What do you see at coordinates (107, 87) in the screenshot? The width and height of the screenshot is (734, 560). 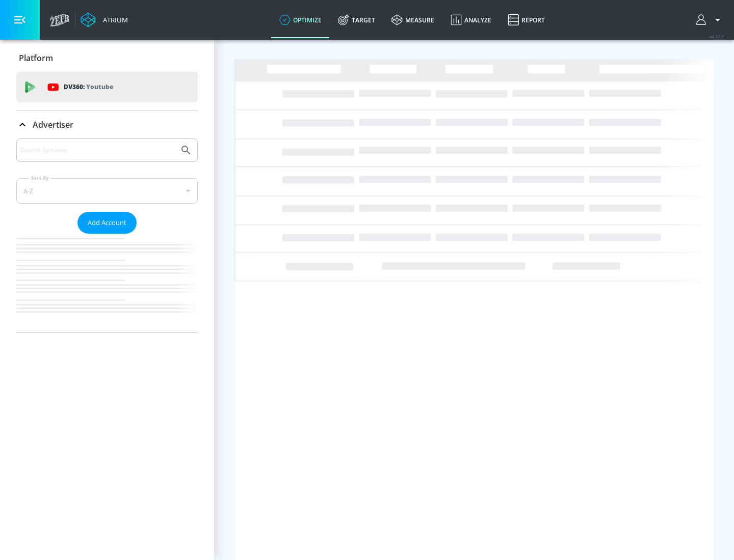 I see `div: DV360: Youtube` at bounding box center [107, 87].